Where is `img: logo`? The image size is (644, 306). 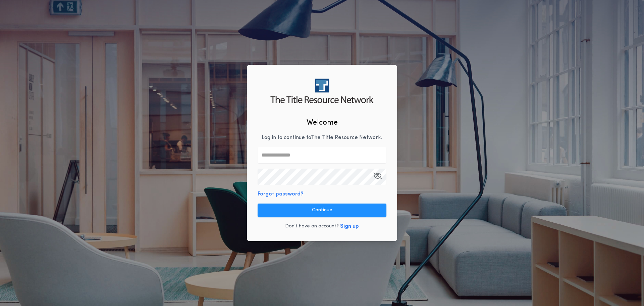
img: logo is located at coordinates (322, 91).